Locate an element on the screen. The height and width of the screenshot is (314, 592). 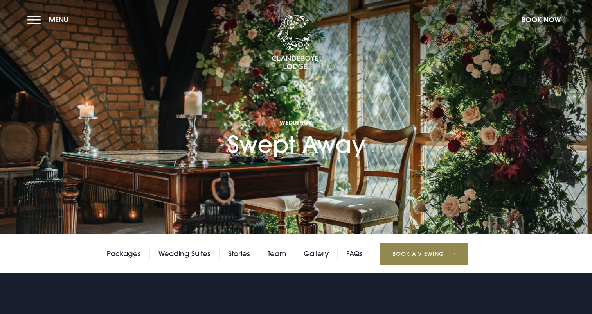
span: Weddings is located at coordinates (296, 122).